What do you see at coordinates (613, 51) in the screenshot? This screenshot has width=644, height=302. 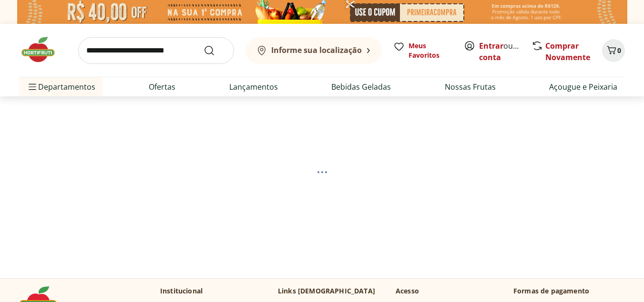 I see `button: Carrinho` at bounding box center [613, 51].